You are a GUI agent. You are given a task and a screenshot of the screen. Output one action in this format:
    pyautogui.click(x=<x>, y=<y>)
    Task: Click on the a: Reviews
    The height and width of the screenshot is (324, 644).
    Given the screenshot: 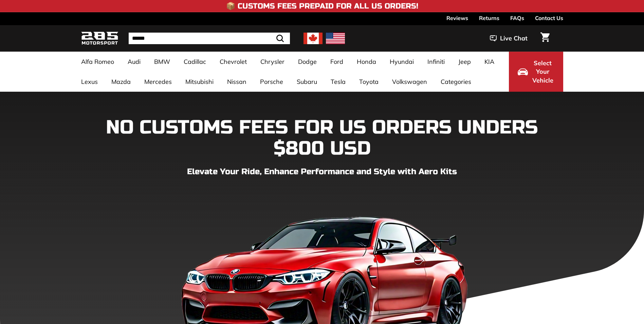 What is the action you would take?
    pyautogui.click(x=458, y=18)
    